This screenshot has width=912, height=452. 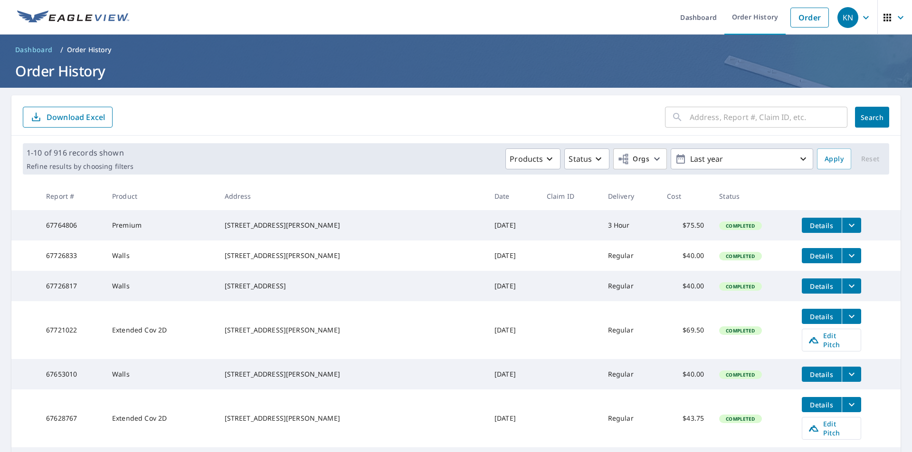 I want to click on th: Delivery, so click(x=630, y=196).